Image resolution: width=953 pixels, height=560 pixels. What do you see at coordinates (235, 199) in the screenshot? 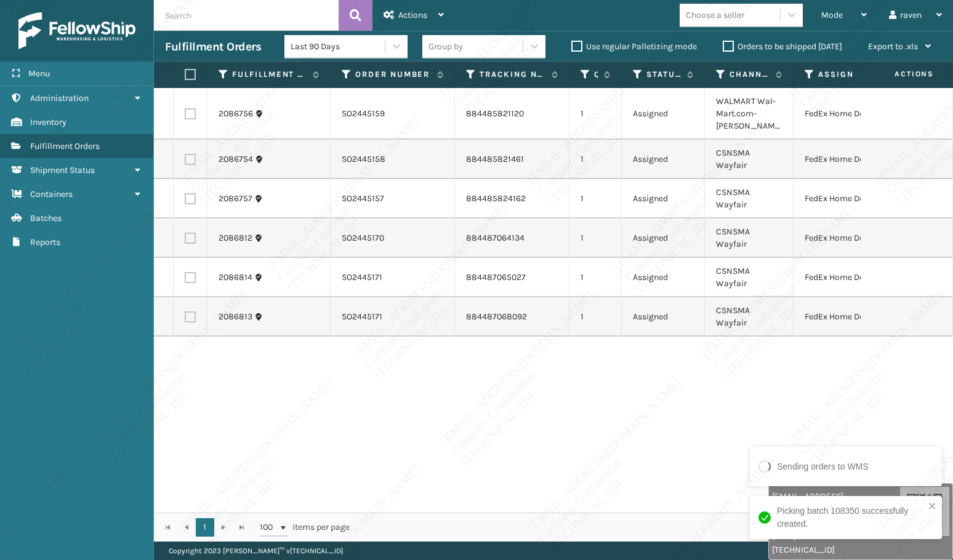
I see `a: 2086757` at bounding box center [235, 199].